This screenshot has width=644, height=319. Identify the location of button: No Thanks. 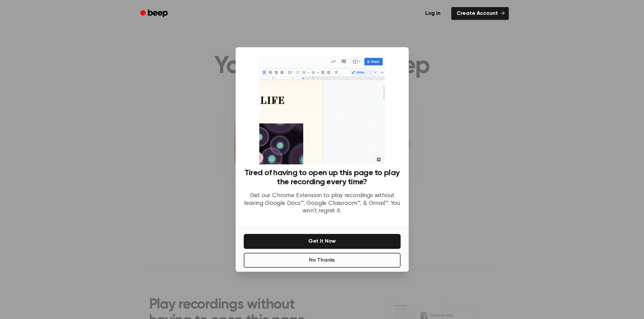
(322, 260).